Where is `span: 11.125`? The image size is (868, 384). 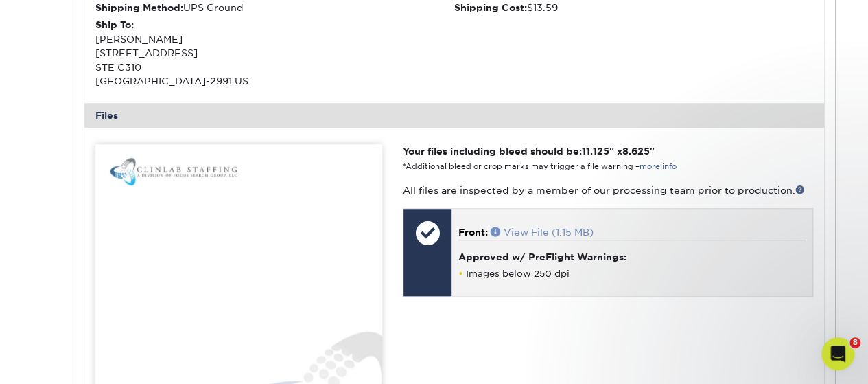
span: 11.125 is located at coordinates (595, 151).